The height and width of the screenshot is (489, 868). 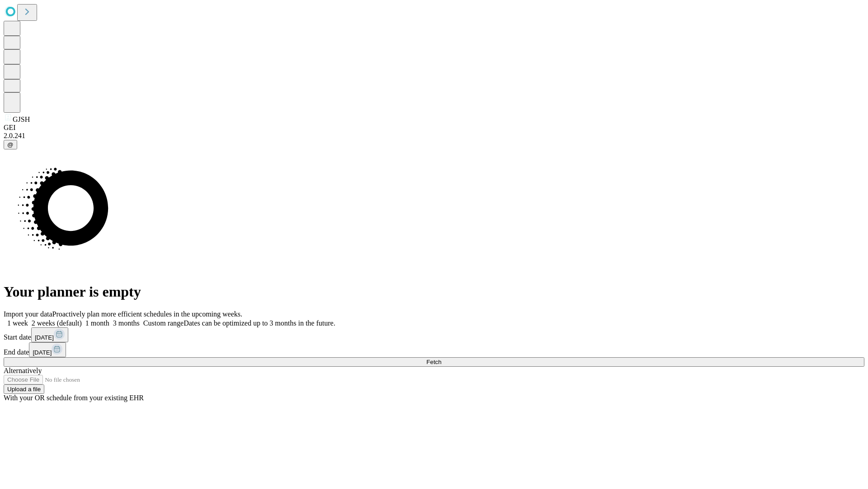 What do you see at coordinates (434, 291) in the screenshot?
I see `h1: Your planner is empty` at bounding box center [434, 291].